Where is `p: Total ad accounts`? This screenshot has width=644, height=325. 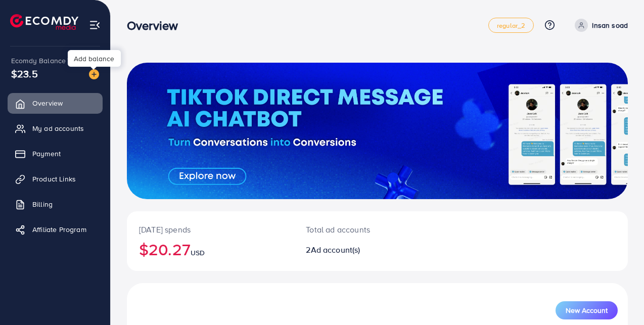
p: Total ad accounts is located at coordinates (357, 229).